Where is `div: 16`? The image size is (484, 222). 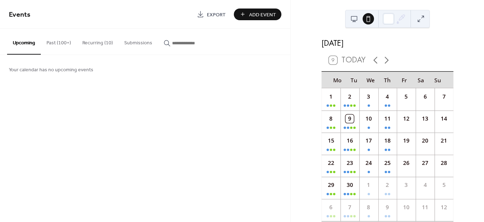
div: 16 is located at coordinates (349, 141).